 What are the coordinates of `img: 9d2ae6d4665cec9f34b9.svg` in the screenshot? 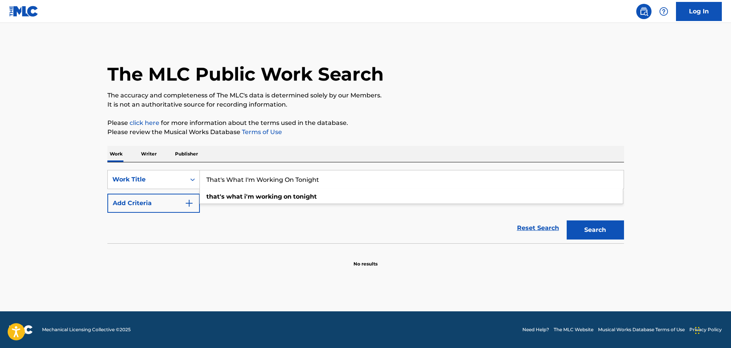 It's located at (189, 203).